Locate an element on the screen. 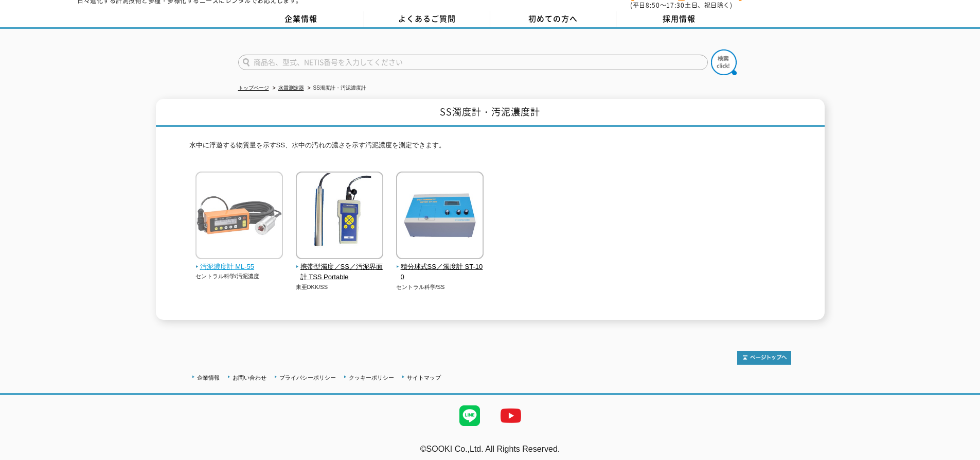 The height and width of the screenshot is (460, 980). span: 積分球式SS／濁度計 ST-100 is located at coordinates (440, 272).